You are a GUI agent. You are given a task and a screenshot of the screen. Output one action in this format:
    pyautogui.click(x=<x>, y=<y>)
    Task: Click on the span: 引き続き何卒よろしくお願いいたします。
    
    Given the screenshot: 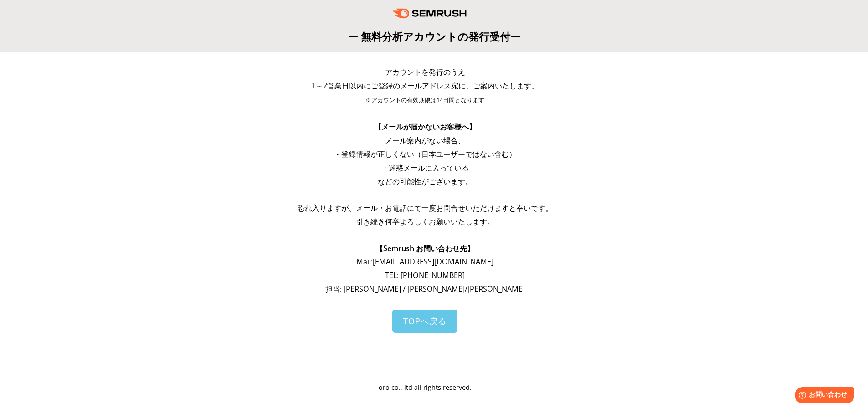 What is the action you would take?
    pyautogui.click(x=425, y=222)
    